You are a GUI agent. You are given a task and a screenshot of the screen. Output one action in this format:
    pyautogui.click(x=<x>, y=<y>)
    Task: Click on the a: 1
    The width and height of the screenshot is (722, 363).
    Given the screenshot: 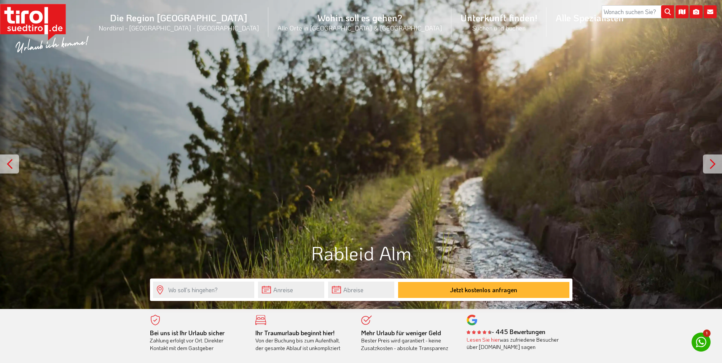 What is the action you would take?
    pyautogui.click(x=702, y=342)
    